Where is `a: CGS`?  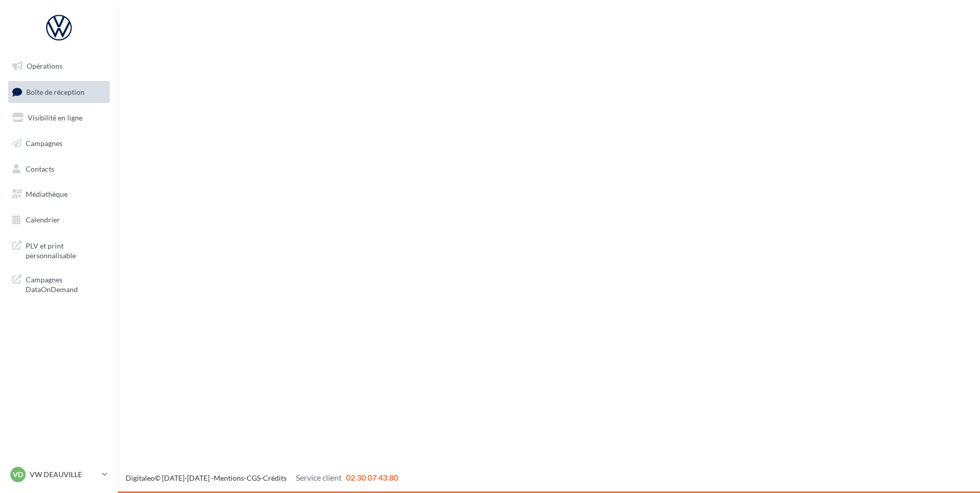
a: CGS is located at coordinates (253, 478).